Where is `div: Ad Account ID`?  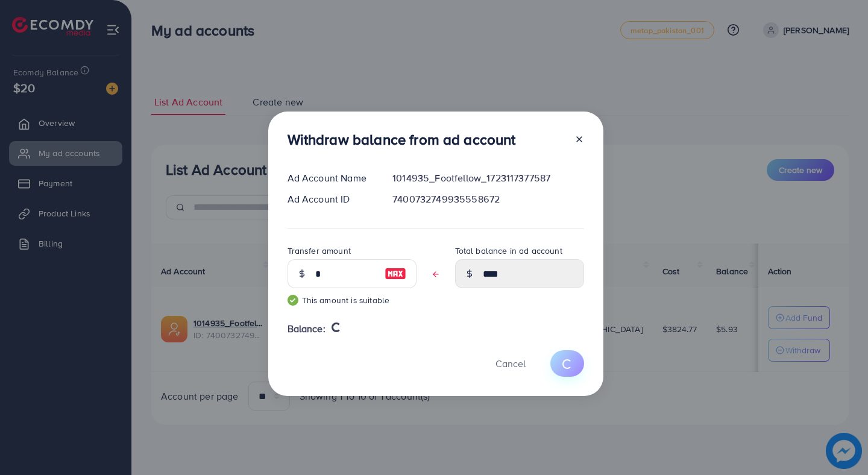
div: Ad Account ID is located at coordinates (331, 199).